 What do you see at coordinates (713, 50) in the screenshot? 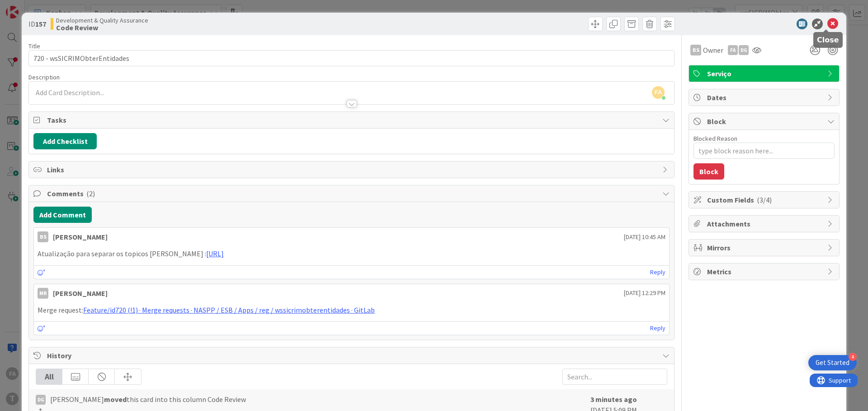
I see `span: Owner` at bounding box center [713, 50].